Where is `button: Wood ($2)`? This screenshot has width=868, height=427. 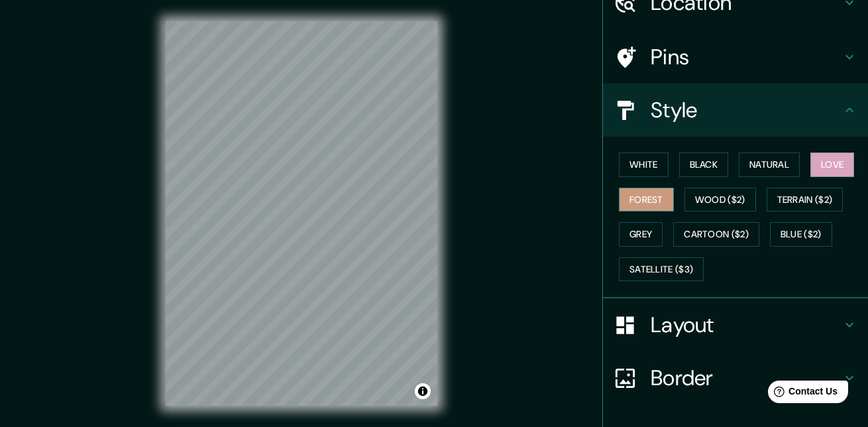
button: Wood ($2) is located at coordinates (720, 199).